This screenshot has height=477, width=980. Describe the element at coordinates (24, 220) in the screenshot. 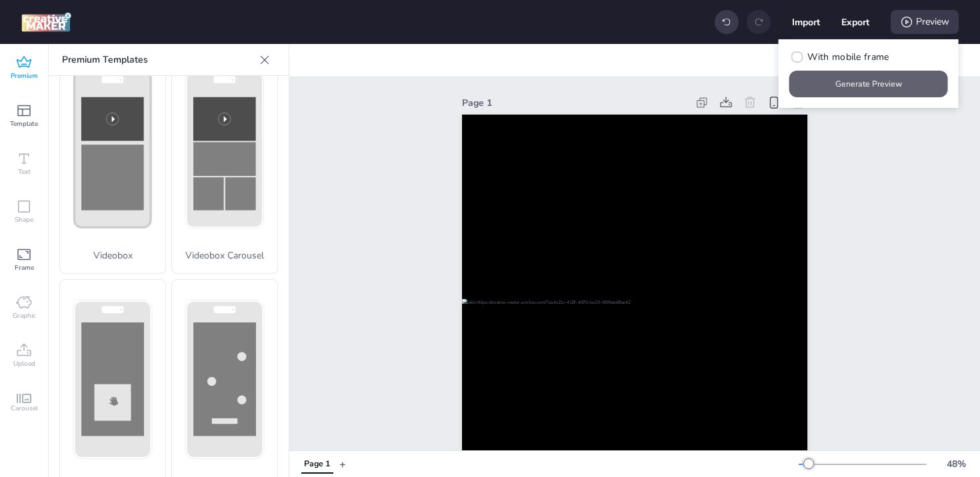

I see `span: Shape` at that location.